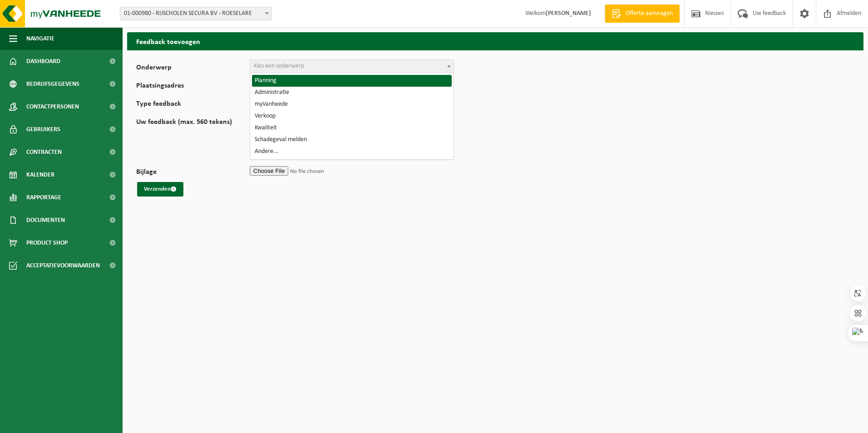  I want to click on li: Verkoop, so click(352, 117).